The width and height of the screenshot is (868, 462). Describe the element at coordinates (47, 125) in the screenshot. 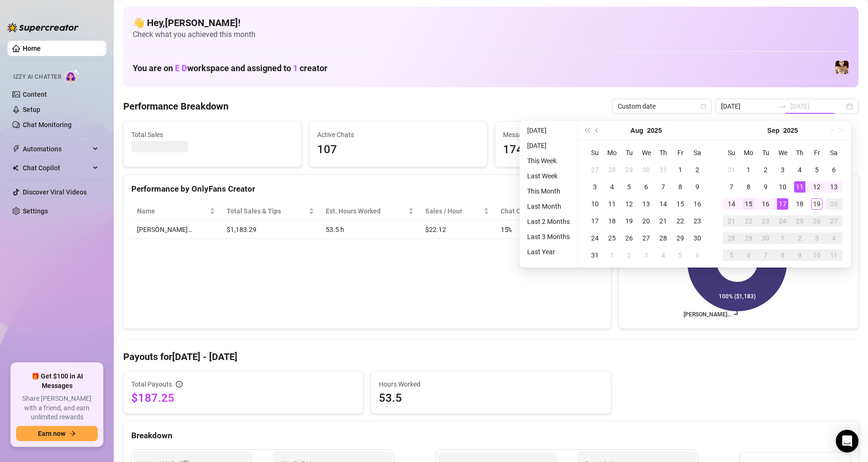

I see `a: Chat Monitoring` at that location.